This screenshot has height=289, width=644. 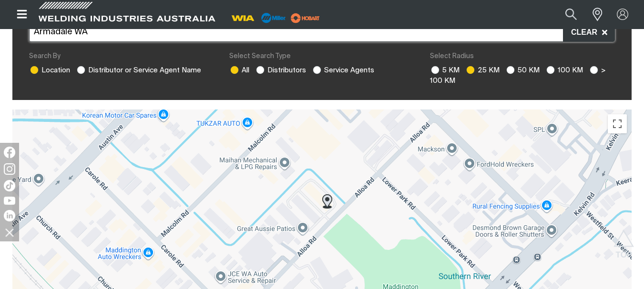 What do you see at coordinates (50, 70) in the screenshot?
I see `label: Location` at bounding box center [50, 70].